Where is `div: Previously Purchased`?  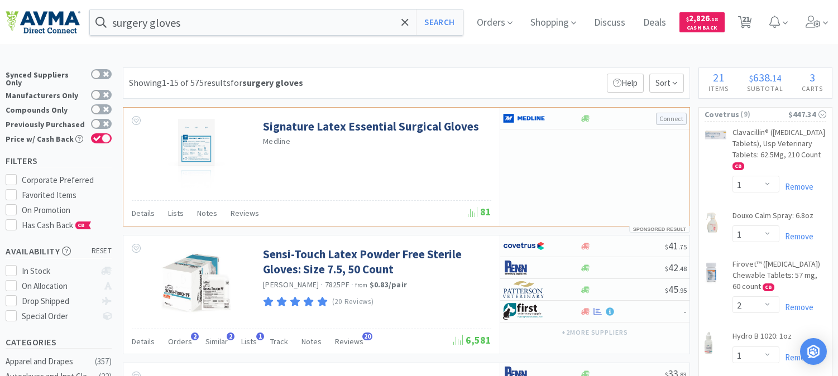 div: Previously Purchased is located at coordinates (45, 123).